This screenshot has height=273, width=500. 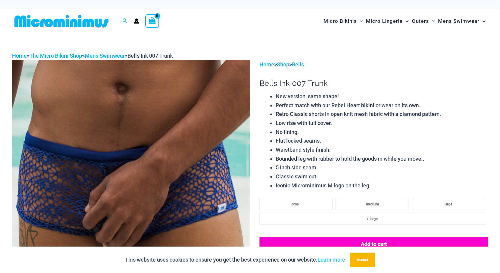 What do you see at coordinates (382, 150) in the screenshot?
I see `li: Waistband style finish.` at bounding box center [382, 150].